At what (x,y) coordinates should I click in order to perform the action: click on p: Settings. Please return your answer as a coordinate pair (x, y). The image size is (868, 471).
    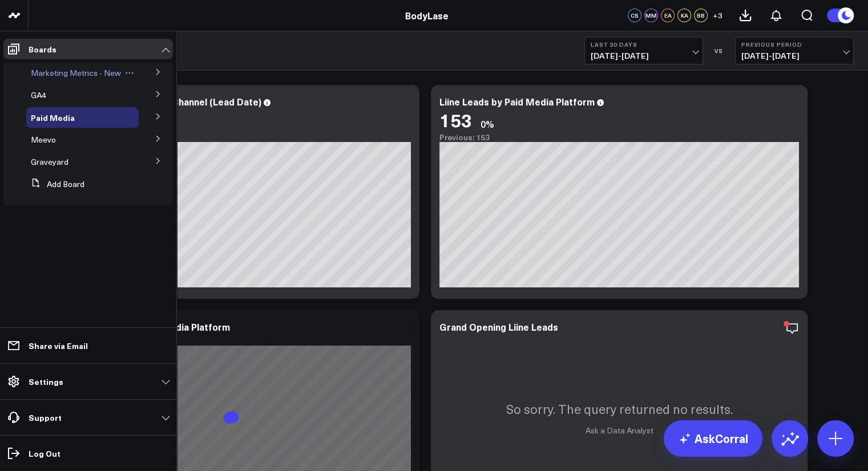
    Looking at the image, I should click on (46, 382).